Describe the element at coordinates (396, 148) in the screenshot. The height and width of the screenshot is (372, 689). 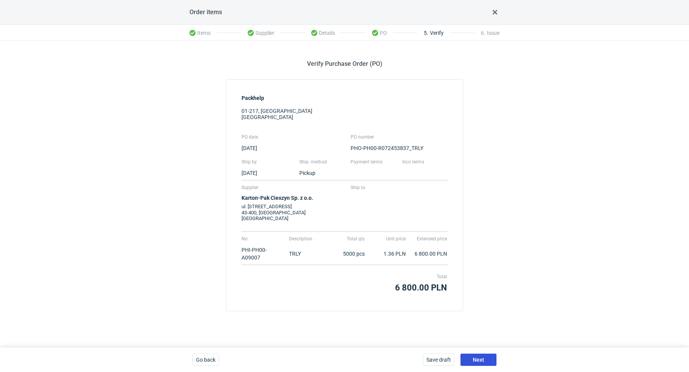
I see `td: PHO-PH00-R072453837_TRLY` at that location.